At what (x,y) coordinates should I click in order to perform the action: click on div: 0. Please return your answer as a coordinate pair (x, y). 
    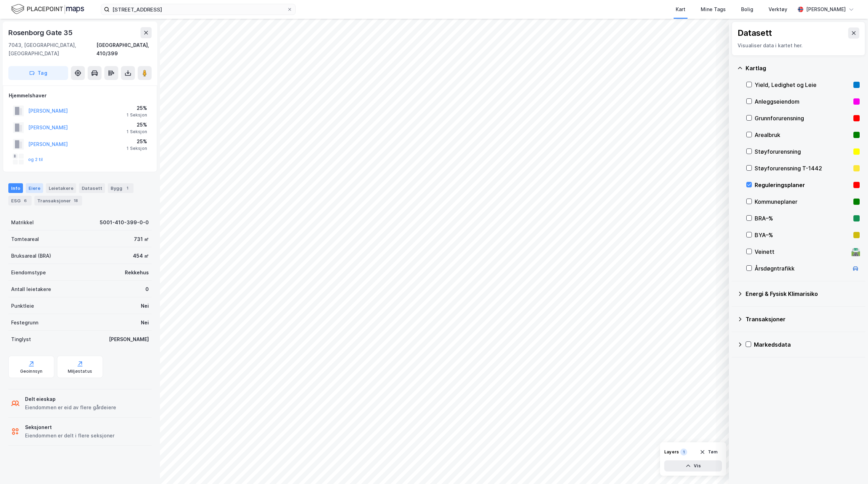
    Looking at the image, I should click on (147, 290).